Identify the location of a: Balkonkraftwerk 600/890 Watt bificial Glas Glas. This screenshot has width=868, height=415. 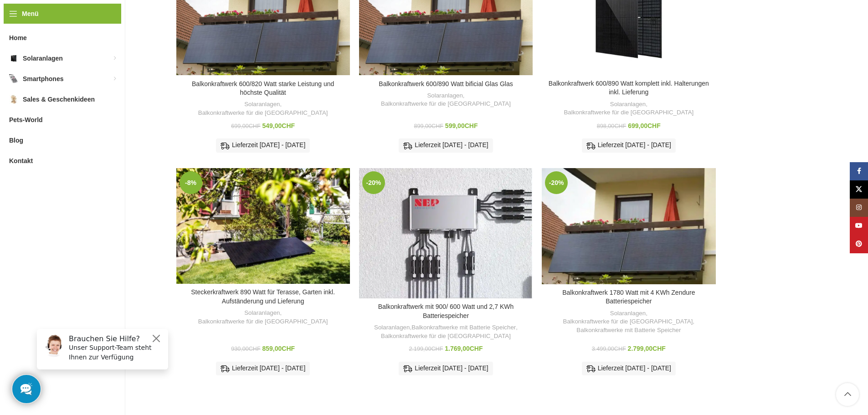
(446, 84).